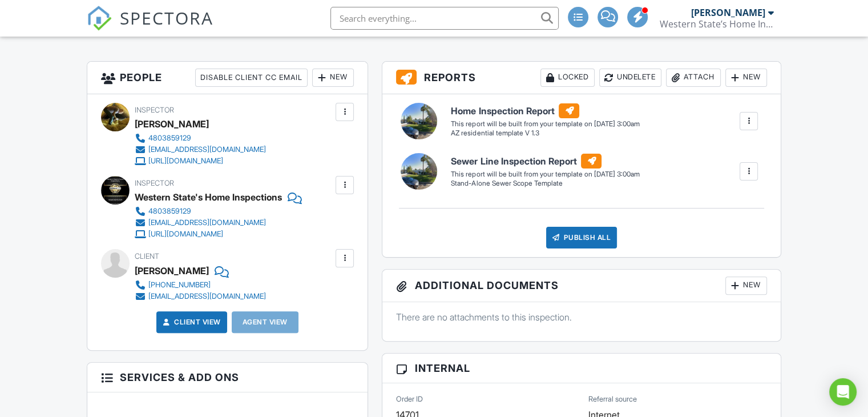  Describe the element at coordinates (147, 256) in the screenshot. I see `span: Client` at that location.